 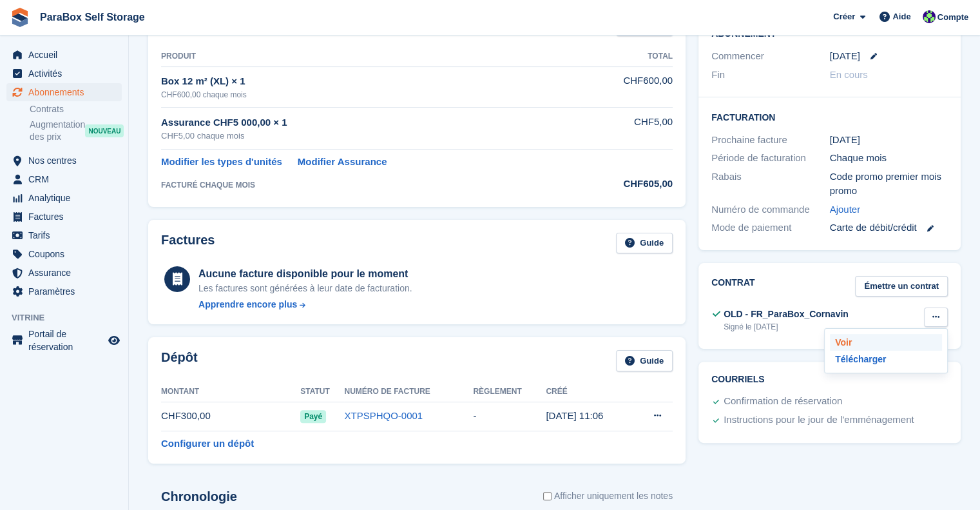 I want to click on span: Accueil, so click(x=67, y=55).